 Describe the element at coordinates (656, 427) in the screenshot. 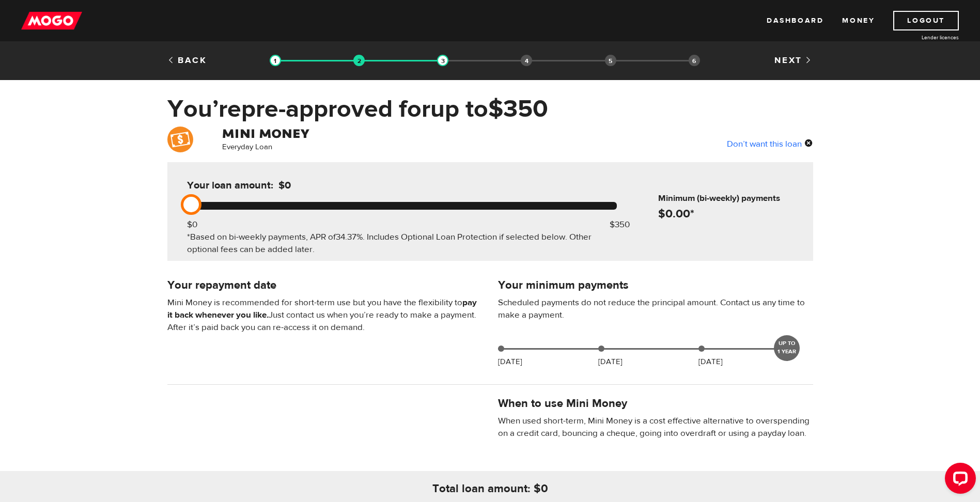

I see `p: When used short-term, Mini Money is a cost effective alternative to overspending on a credit card...` at that location.